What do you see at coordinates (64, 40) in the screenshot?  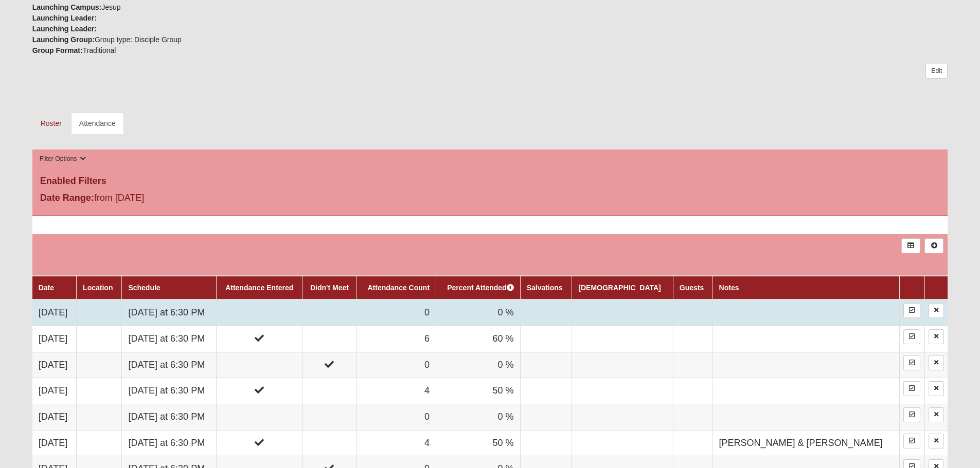 I see `strong: Launching Group:` at bounding box center [64, 40].